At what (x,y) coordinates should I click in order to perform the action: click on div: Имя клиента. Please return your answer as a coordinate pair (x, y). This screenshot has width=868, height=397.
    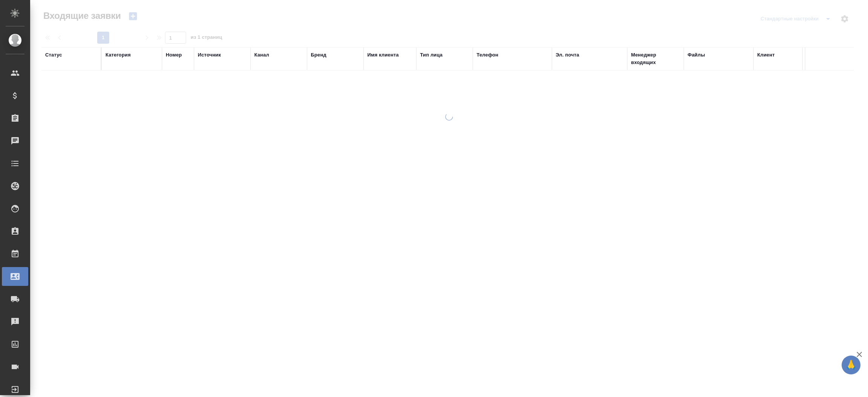
    Looking at the image, I should click on (383, 55).